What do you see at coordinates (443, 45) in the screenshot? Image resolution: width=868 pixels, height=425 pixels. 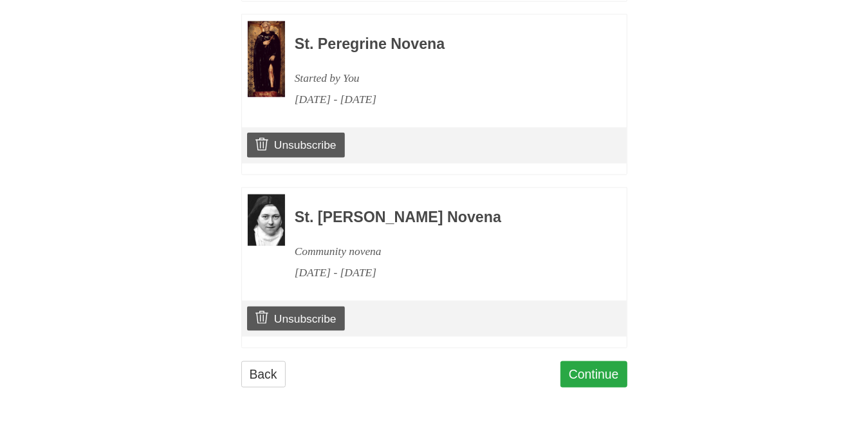 I see `h3: St. Peregrine Novena` at bounding box center [443, 45].